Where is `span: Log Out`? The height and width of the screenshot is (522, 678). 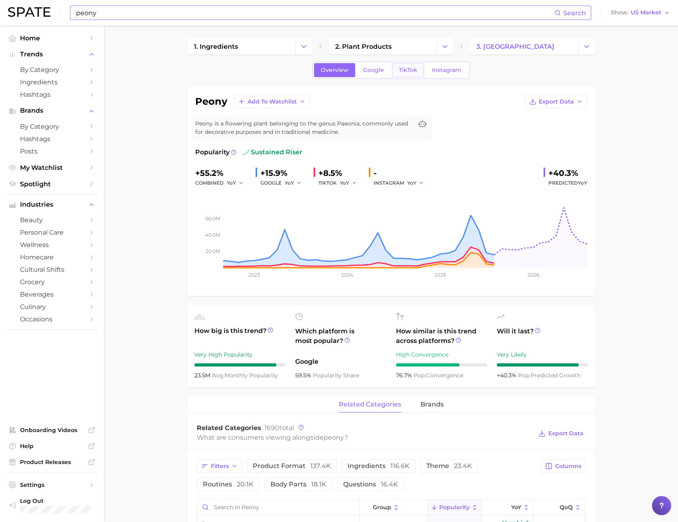 span: Log Out is located at coordinates (59, 501).